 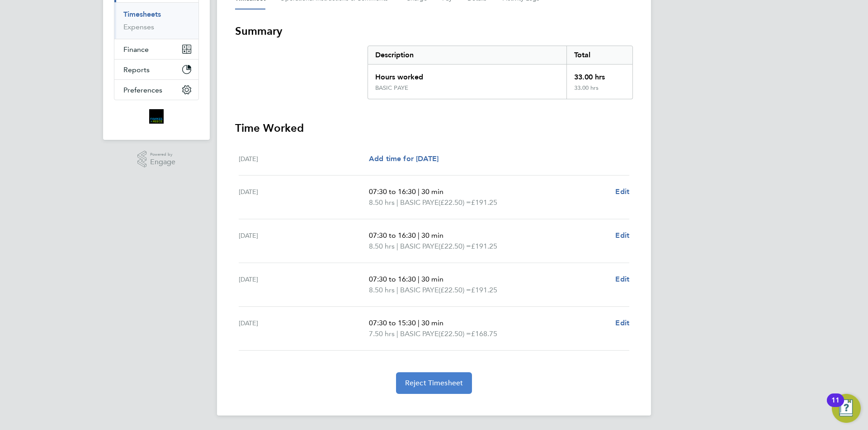 I want to click on div: Hours worked, so click(x=467, y=75).